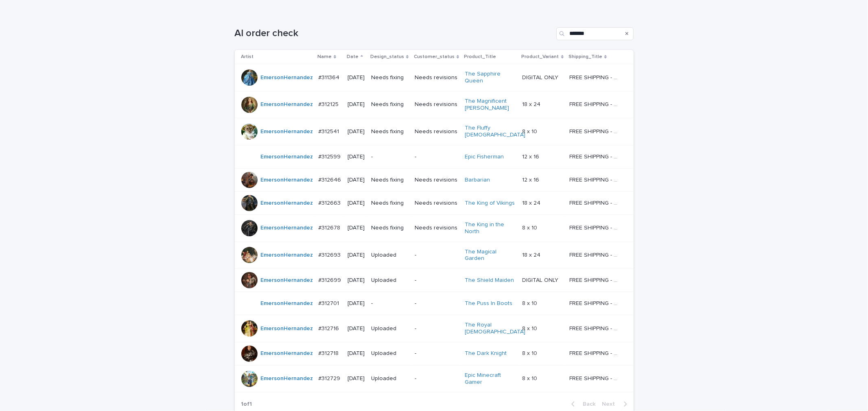 This screenshot has width=868, height=411. Describe the element at coordinates (330, 179) in the screenshot. I see `p: #312646` at that location.